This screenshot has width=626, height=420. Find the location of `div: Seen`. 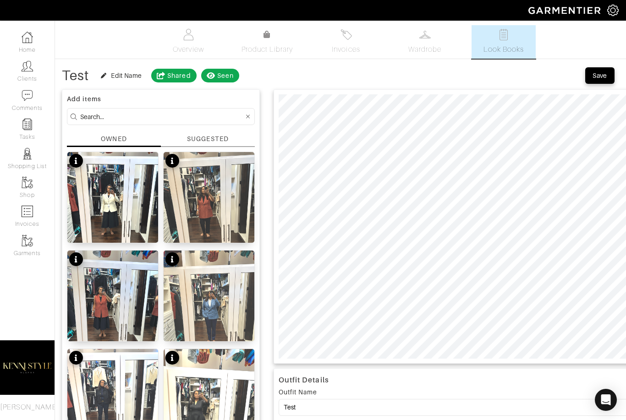

div: Seen is located at coordinates (226, 76).